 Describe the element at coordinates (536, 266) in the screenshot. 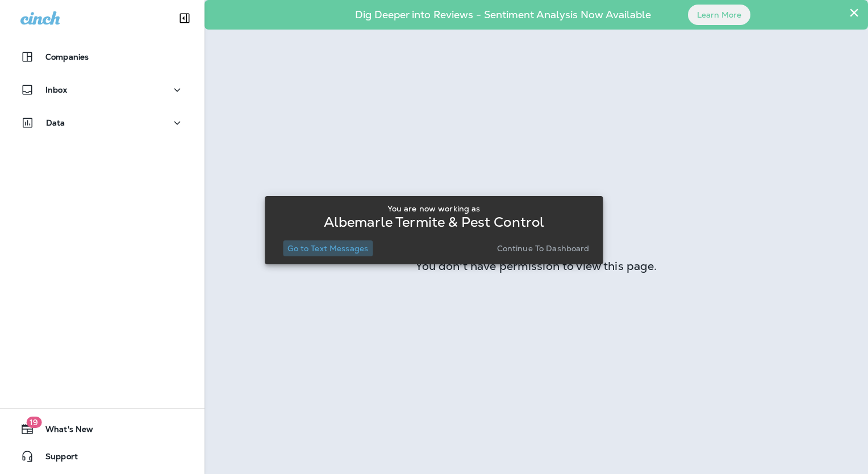

I see `div: You don't have permission to view this page.` at that location.